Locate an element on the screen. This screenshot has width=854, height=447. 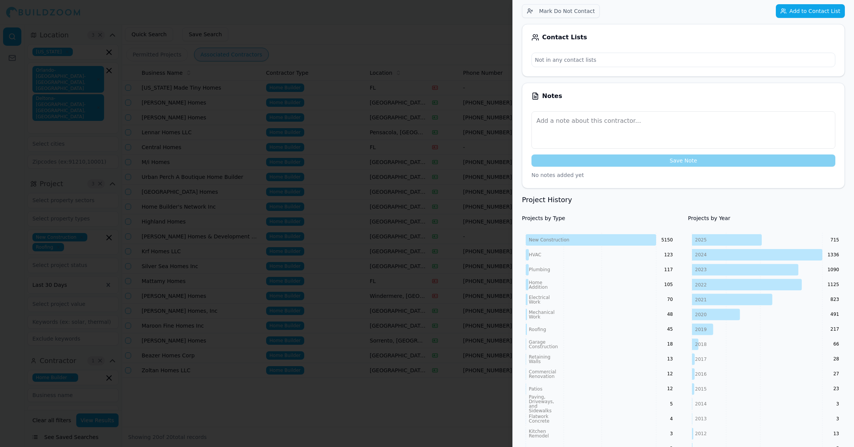
text: 491 is located at coordinates (835, 314).